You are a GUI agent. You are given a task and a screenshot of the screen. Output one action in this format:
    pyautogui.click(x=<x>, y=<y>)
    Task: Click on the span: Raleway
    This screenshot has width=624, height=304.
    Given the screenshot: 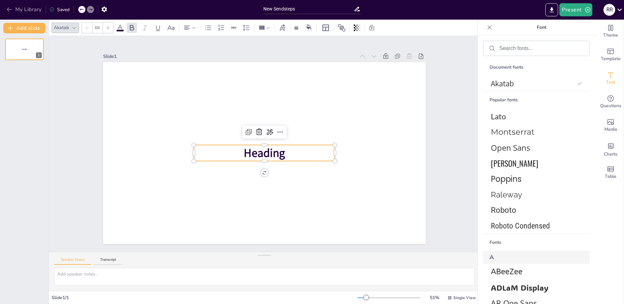 What is the action you would take?
    pyautogui.click(x=535, y=194)
    